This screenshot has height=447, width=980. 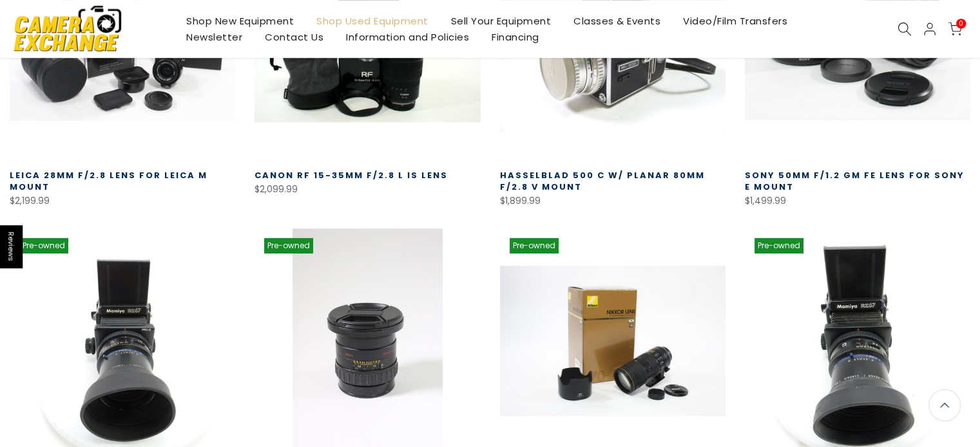 What do you see at coordinates (960, 23) in the screenshot?
I see `span: 0` at bounding box center [960, 23].